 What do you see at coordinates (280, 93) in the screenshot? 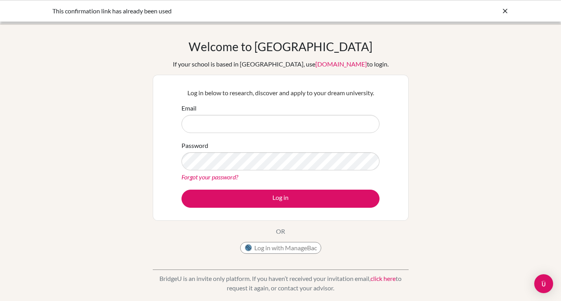
I see `p: Log in below to research, discover and apply to your dream university.` at bounding box center [280, 93].